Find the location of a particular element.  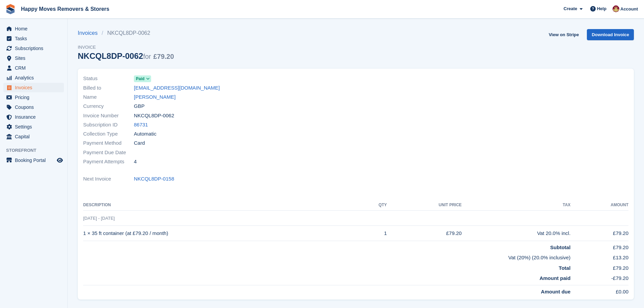

span: for is located at coordinates (147, 57).